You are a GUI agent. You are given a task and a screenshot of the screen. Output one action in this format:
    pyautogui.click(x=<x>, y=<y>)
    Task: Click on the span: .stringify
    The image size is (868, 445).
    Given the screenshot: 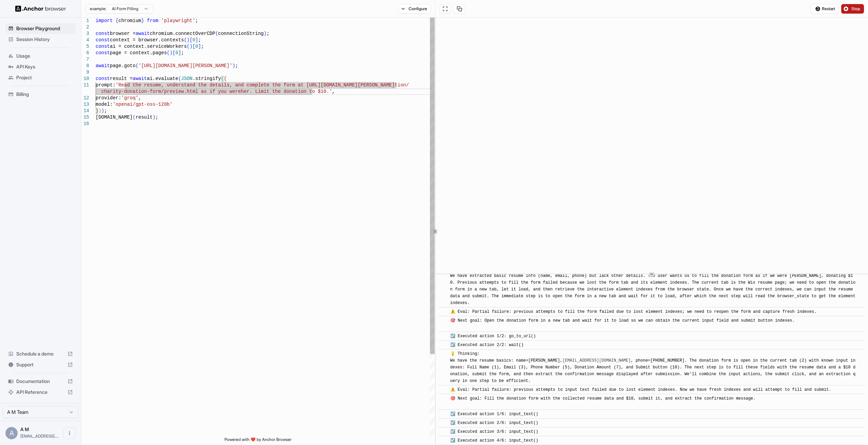 What is the action you would take?
    pyautogui.click(x=207, y=78)
    